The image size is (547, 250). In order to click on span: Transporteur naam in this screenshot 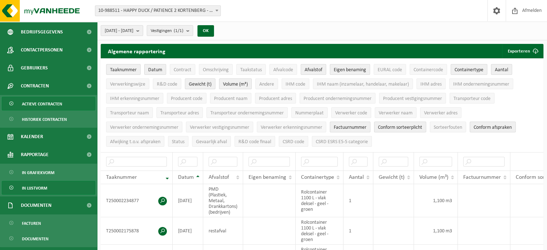, I will do `click(129, 113)`.